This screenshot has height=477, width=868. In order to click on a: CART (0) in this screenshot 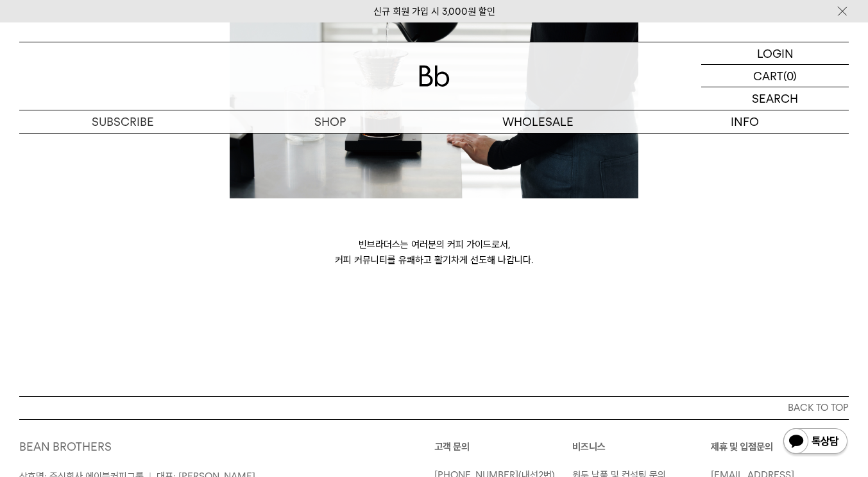, I will do `click(775, 76)`.